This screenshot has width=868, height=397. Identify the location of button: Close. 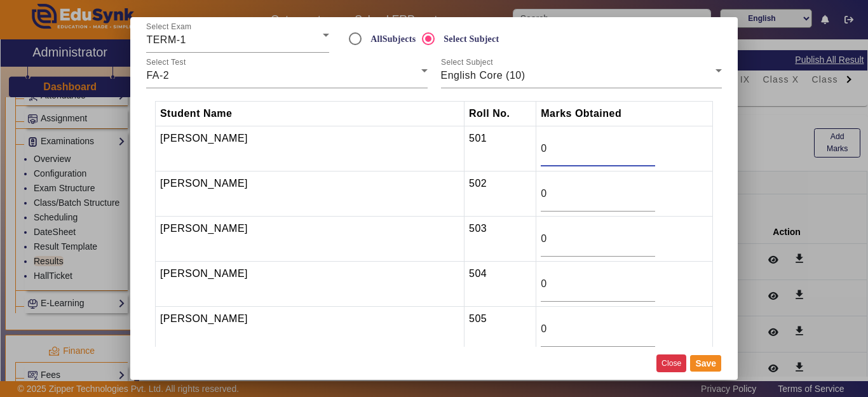
(671, 363).